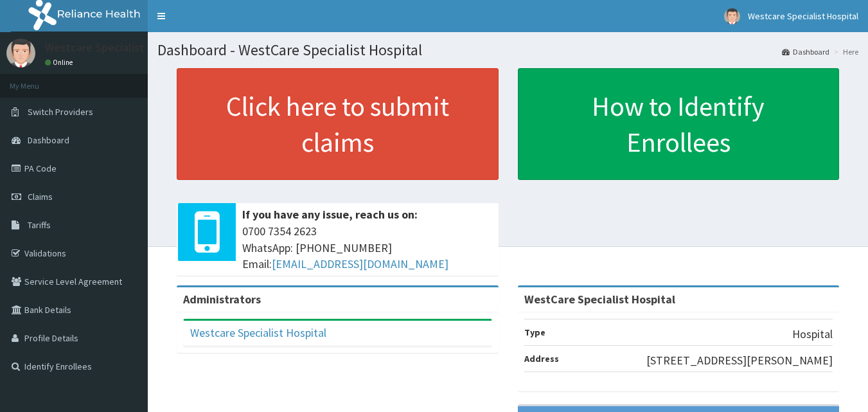  What do you see at coordinates (679, 125) in the screenshot?
I see `a: How to Identify Enrollees` at bounding box center [679, 125].